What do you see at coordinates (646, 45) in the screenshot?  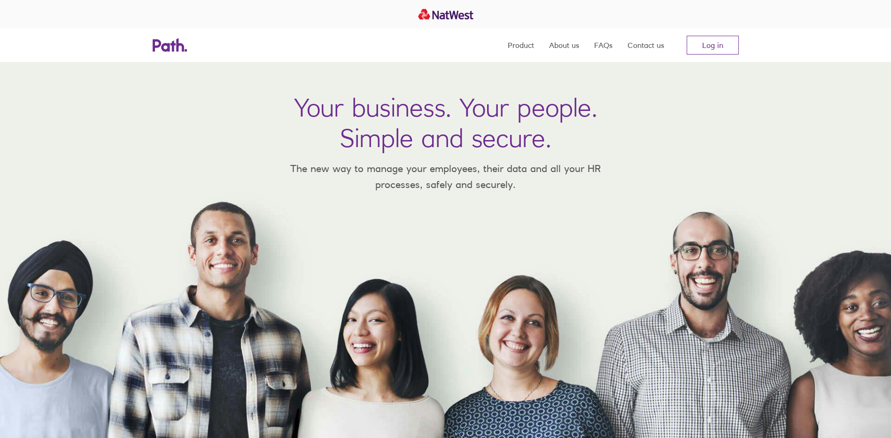 I see `a: Contact us` at bounding box center [646, 45].